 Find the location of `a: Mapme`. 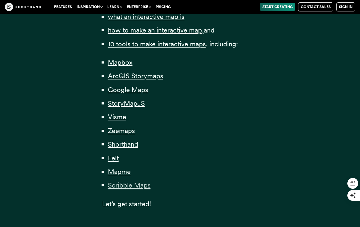

a: Mapme is located at coordinates (119, 171).